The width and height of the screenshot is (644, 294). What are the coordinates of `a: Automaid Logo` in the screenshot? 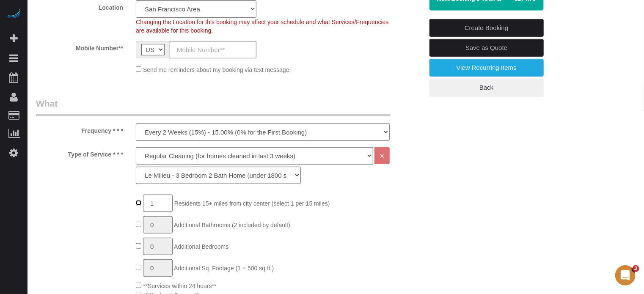 It's located at (14, 14).